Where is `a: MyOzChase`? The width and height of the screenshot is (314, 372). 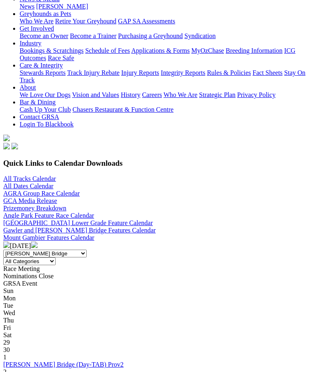
a: MyOzChase is located at coordinates (208, 50).